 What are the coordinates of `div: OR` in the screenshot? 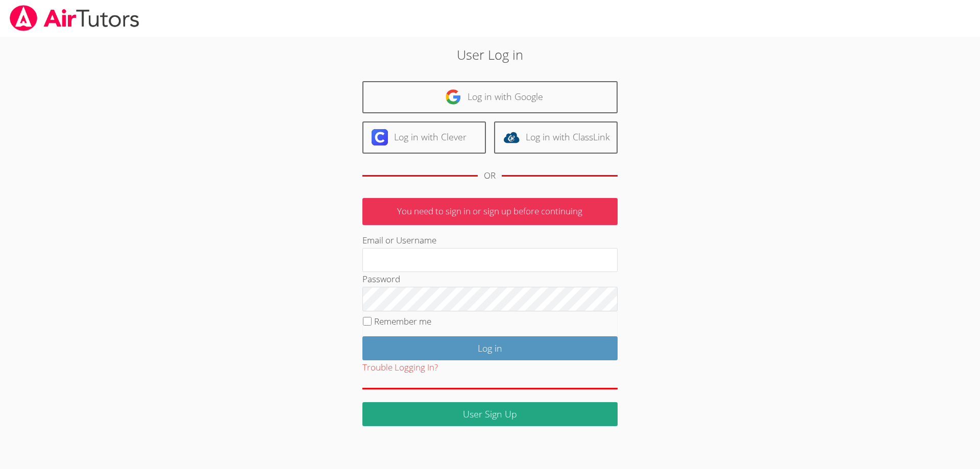 It's located at (490, 176).